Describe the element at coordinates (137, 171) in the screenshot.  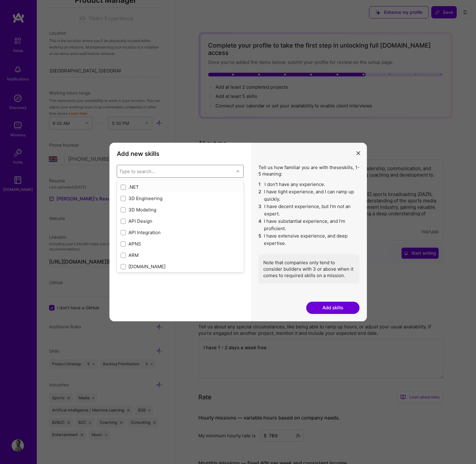
I see `div: Type to search...` at that location.